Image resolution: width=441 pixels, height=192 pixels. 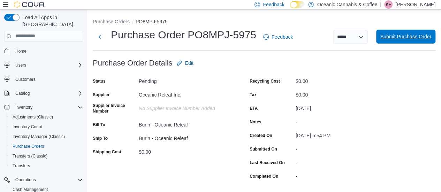 What do you see at coordinates (388, 5) in the screenshot?
I see `span: KF` at bounding box center [388, 5].